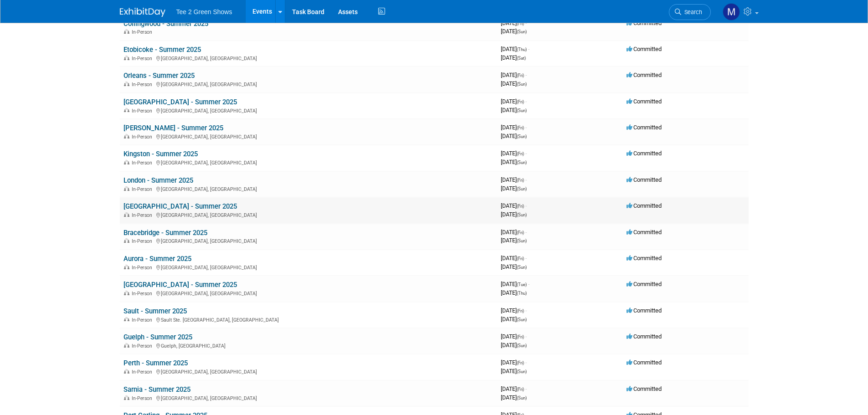 The height and width of the screenshot is (415, 868). I want to click on a: Kingston - Summer 2025, so click(160, 154).